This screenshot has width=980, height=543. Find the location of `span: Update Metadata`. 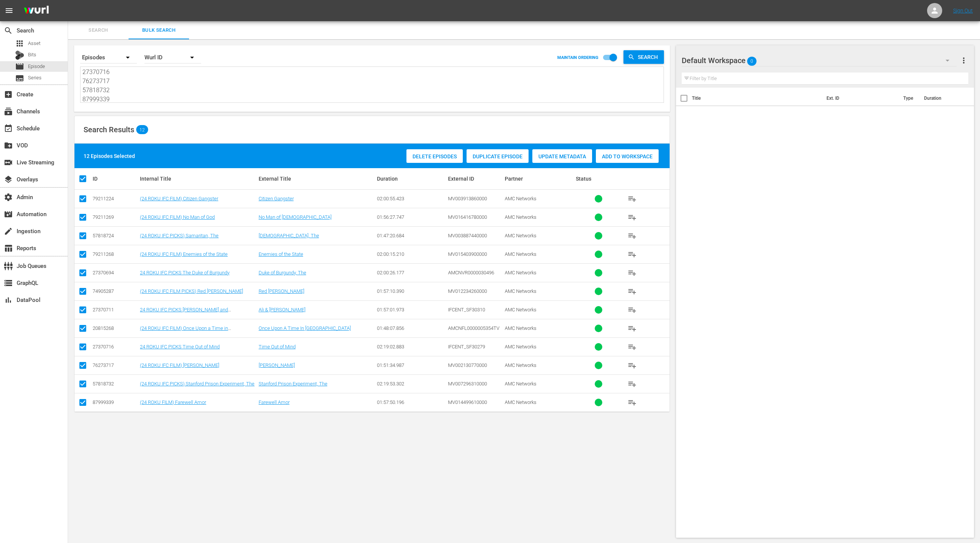

span: Update Metadata is located at coordinates (563, 156).